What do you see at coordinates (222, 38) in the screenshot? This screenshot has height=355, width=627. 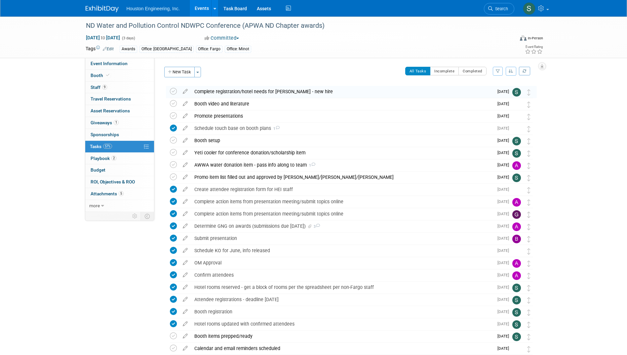 I see `button: Committed` at bounding box center [222, 38].